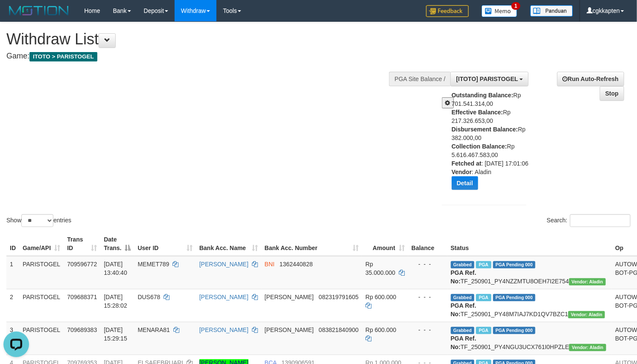 The image size is (637, 364). Describe the element at coordinates (530, 305) in the screenshot. I see `td: TF_250901_PY48M7IAJ7KD1QV7BZC1` at that location.